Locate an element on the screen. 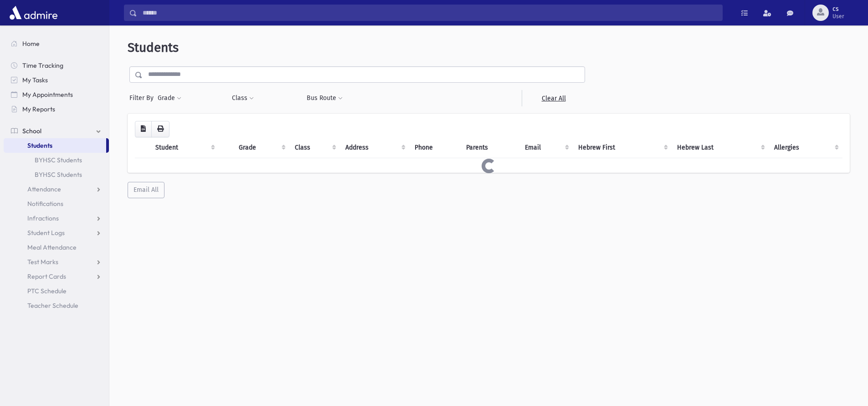  span: Teacher Schedule is located at coordinates (53, 305).